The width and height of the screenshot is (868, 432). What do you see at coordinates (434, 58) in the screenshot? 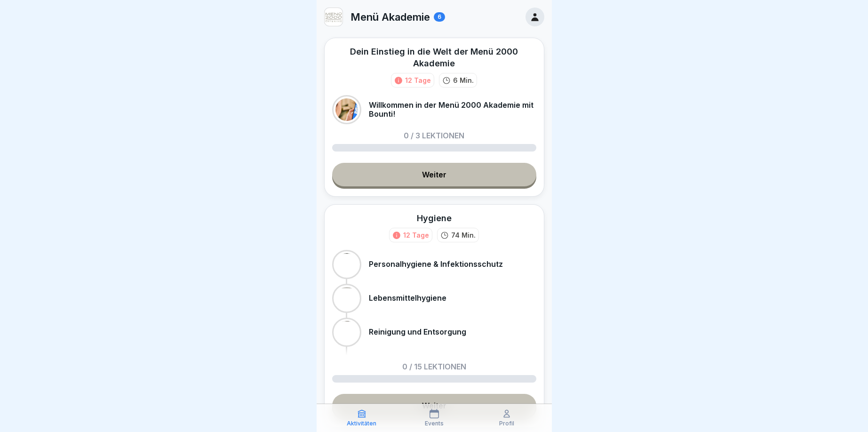
I see `div: Dein Einstieg in die Welt der Menü 2000 Akademie` at bounding box center [434, 58].